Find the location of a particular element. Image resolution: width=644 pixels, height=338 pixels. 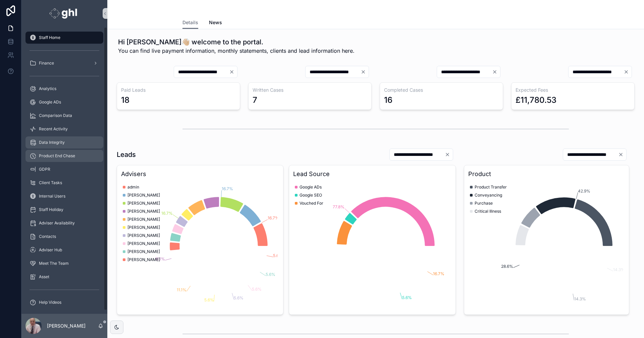

span: Contacts is located at coordinates (47, 236).